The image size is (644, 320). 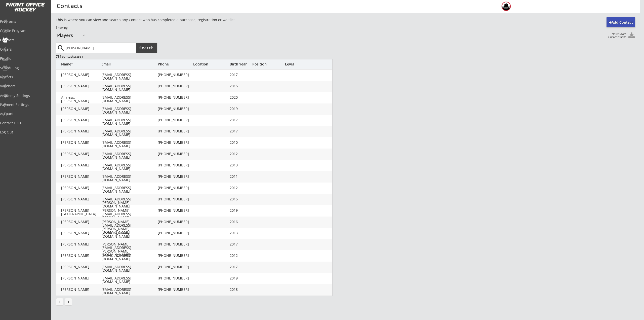 I want to click on div: 2018, so click(x=240, y=290).